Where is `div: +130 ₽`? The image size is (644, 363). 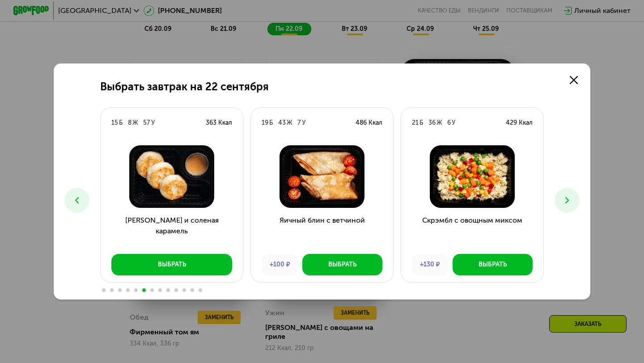 div: +130 ₽ is located at coordinates (430, 265).